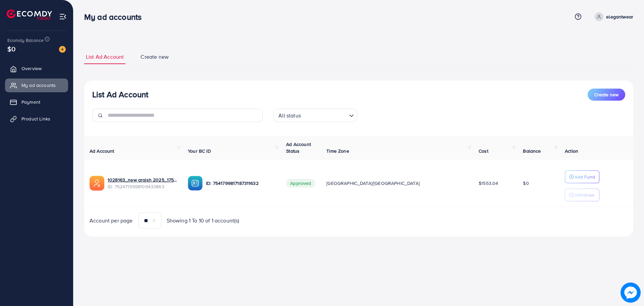 The height and width of the screenshot is (306, 644). What do you see at coordinates (142, 180) in the screenshot?
I see `a: 1028163_new araish 2025_1751984578903` at bounding box center [142, 180].